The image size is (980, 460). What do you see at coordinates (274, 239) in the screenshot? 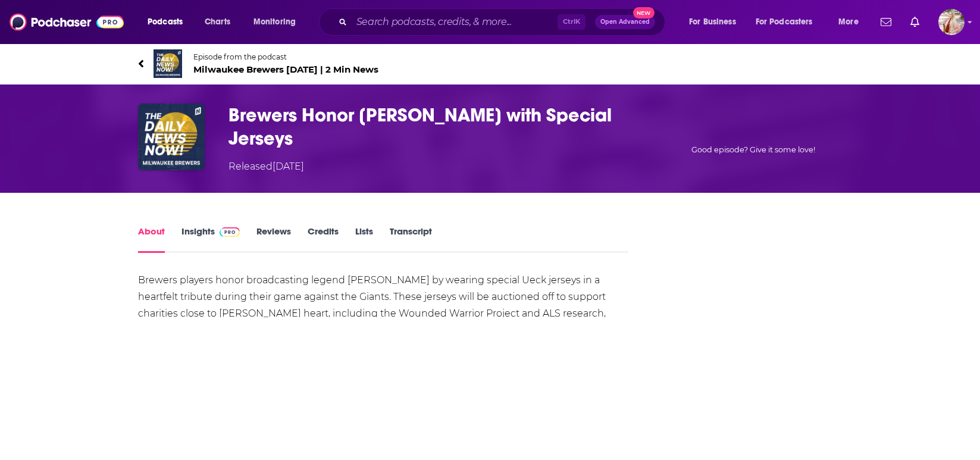
I see `a: Reviews` at bounding box center [274, 239].